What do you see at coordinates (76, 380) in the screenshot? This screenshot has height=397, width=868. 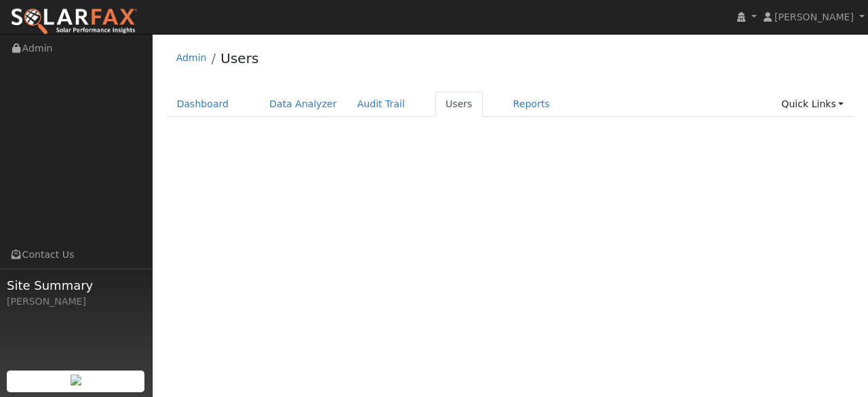 I see `img: retrieve` at bounding box center [76, 380].